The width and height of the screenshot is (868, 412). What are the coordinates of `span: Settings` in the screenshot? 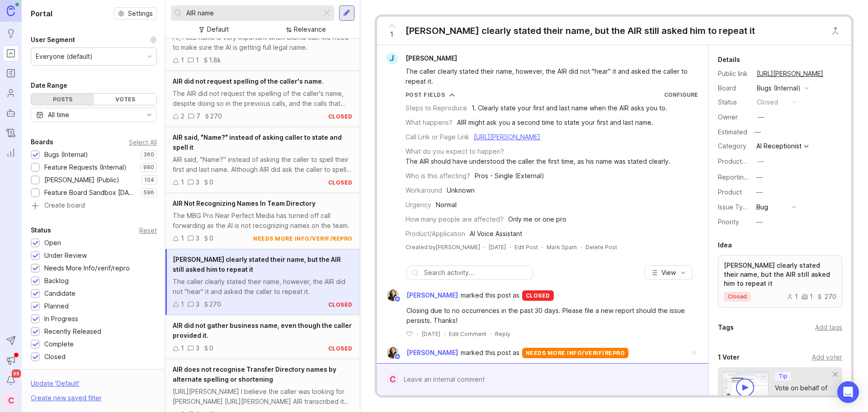 It's located at (141, 13).